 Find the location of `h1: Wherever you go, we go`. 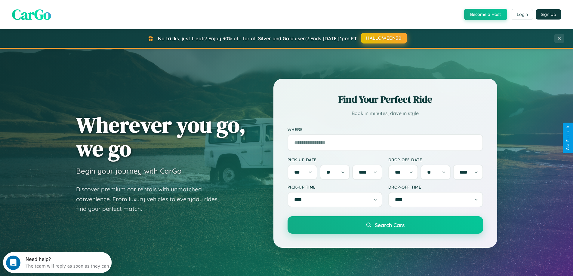

h1: Wherever you go, we go is located at coordinates (161, 137).